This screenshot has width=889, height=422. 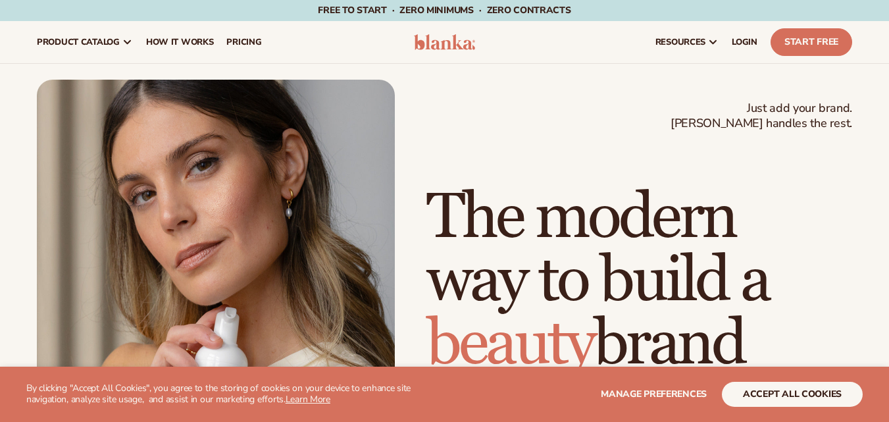 I want to click on a: pricing, so click(x=243, y=42).